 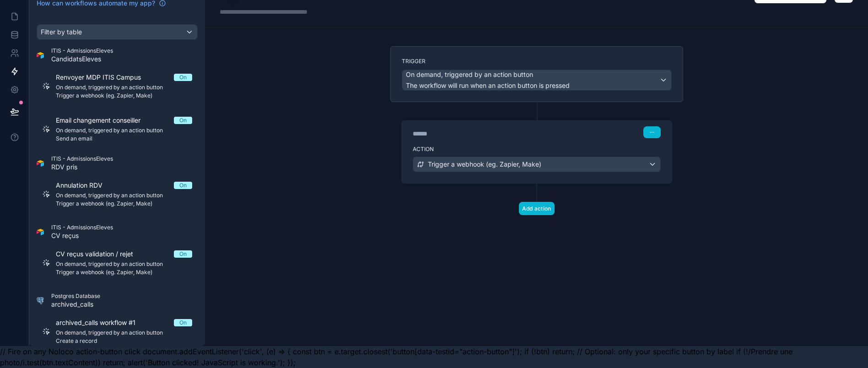 What do you see at coordinates (536, 208) in the screenshot?
I see `button: Add action` at bounding box center [536, 208].